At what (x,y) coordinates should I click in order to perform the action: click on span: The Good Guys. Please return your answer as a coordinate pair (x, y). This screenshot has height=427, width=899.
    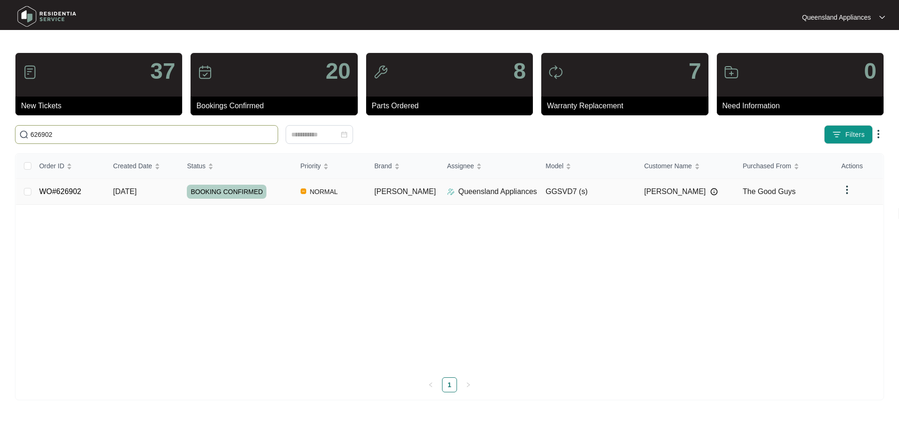
    Looking at the image, I should click on (769, 191).